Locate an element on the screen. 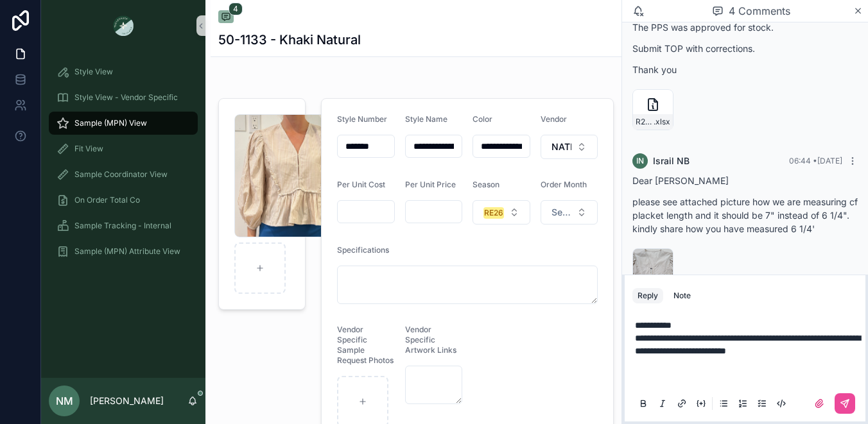  span: Season is located at coordinates (486, 184).